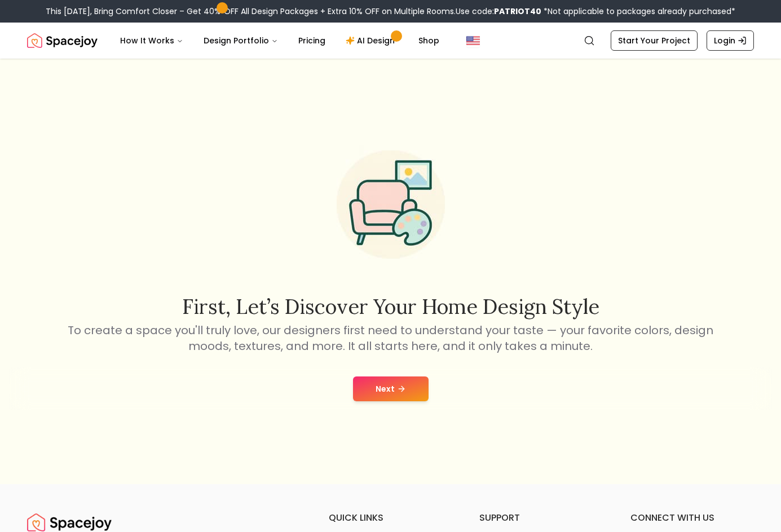  I want to click on h6: quick links, so click(390, 518).